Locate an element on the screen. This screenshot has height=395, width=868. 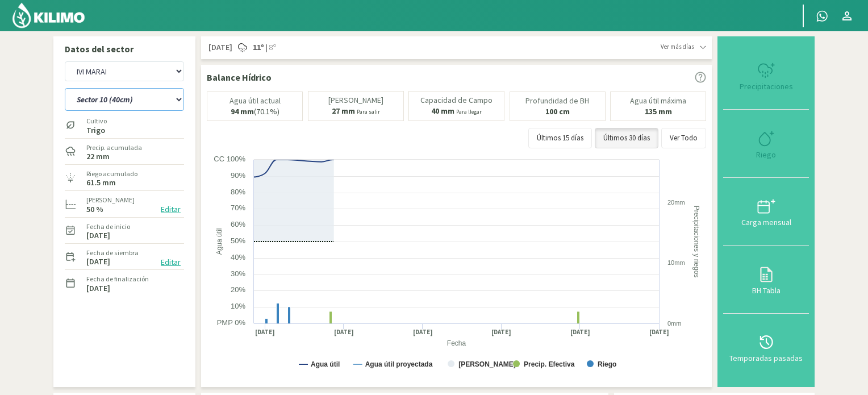
button: Ver Todo is located at coordinates (683, 138).